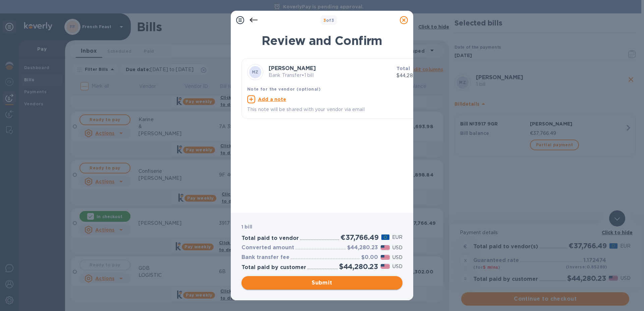  I want to click on b: 1 bill, so click(247, 227).